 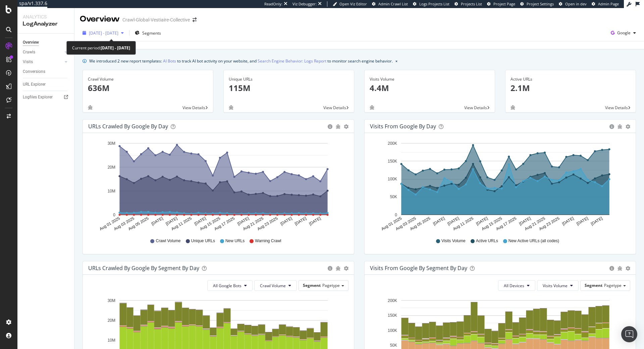 I want to click on a: Projects List, so click(x=468, y=4).